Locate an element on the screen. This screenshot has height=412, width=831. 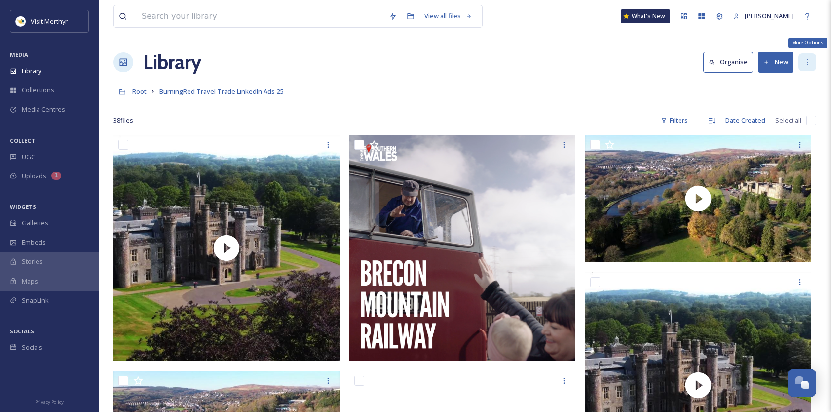
a: View all files is located at coordinates (448, 16).